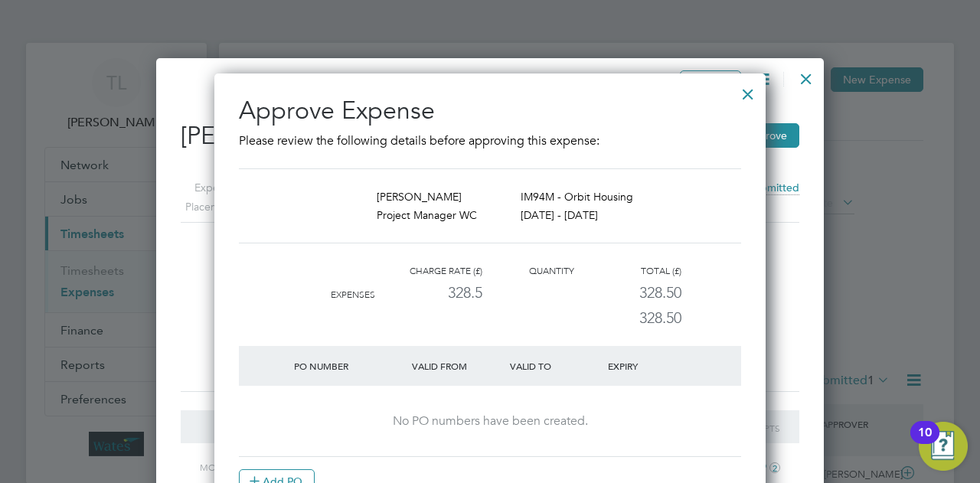  I want to click on div: No PO numbers have been created., so click(490, 421).